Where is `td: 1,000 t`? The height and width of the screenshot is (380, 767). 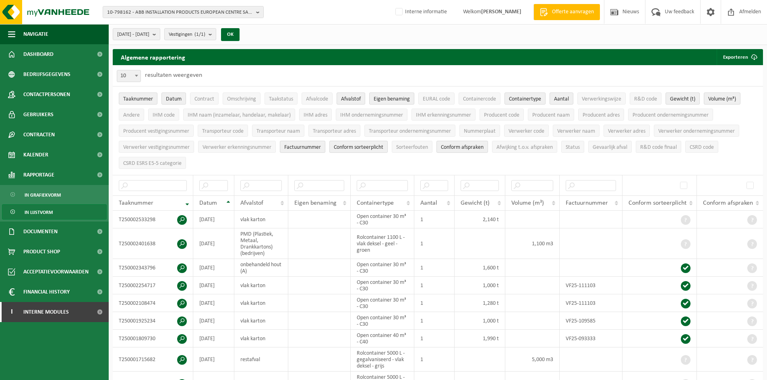
td: 1,000 t is located at coordinates (480, 286).